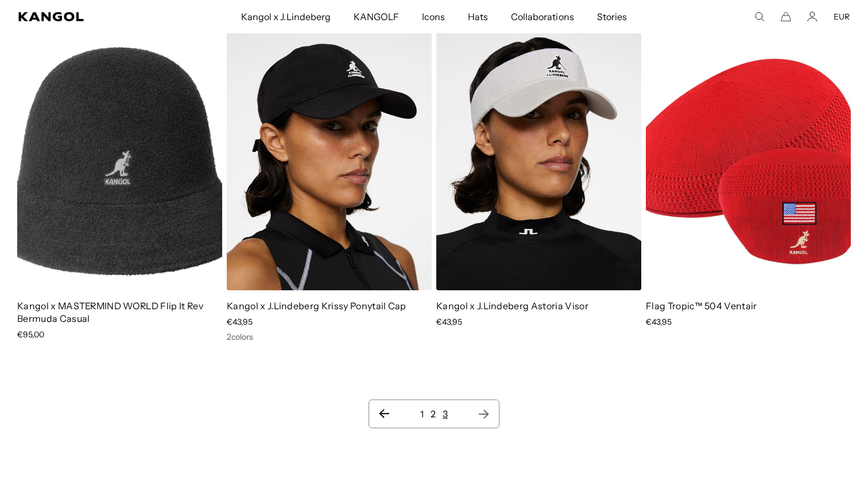  Describe the element at coordinates (120, 161) in the screenshot. I see `img: Kangol x MASTERMIND WORLD Flip It Rev Bermuda Casual` at that location.